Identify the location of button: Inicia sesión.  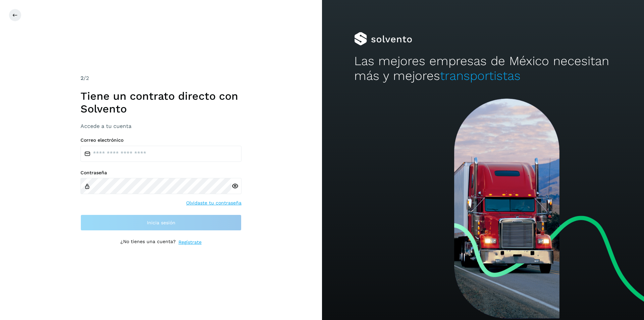
(161, 223).